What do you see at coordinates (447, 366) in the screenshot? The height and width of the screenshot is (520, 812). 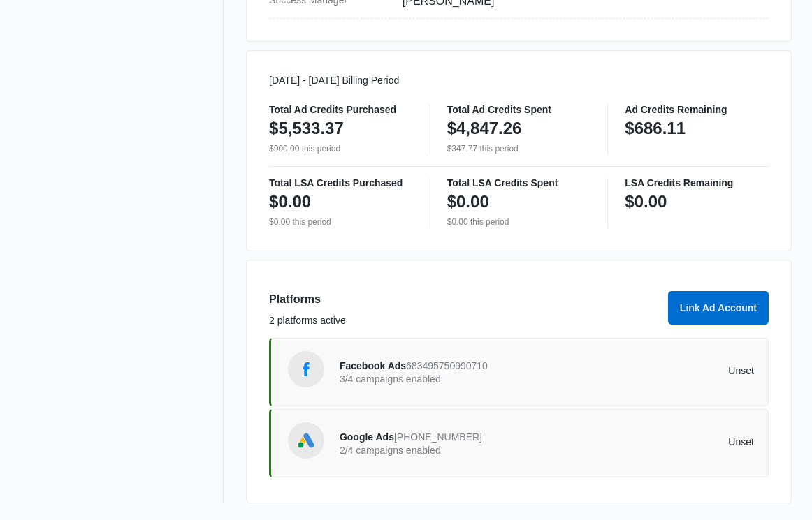 I see `span: 683495750990710` at bounding box center [447, 366].